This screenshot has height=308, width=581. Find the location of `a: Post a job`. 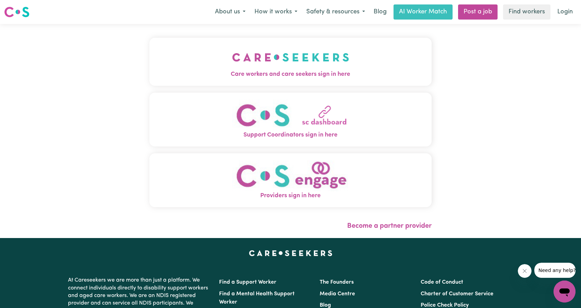

a: Post a job is located at coordinates (477, 12).